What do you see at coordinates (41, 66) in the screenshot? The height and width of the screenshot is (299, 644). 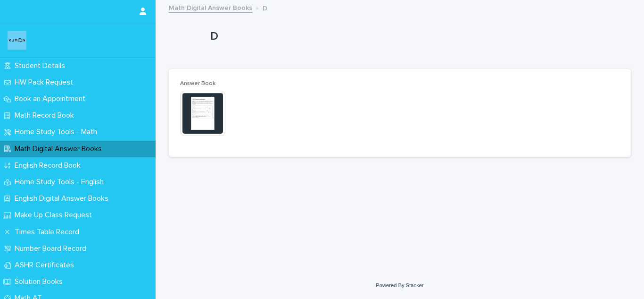 I see `p: Student Details` at bounding box center [41, 66].